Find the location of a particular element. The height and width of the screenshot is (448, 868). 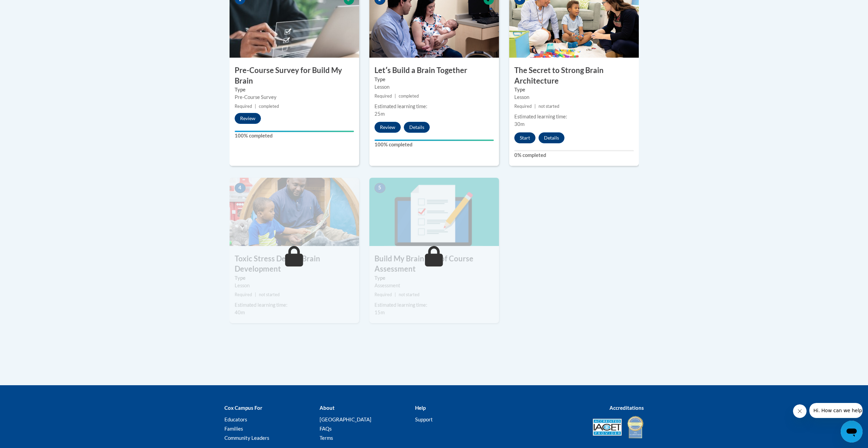

span: Hi. How can we help? is located at coordinates (30, 8).